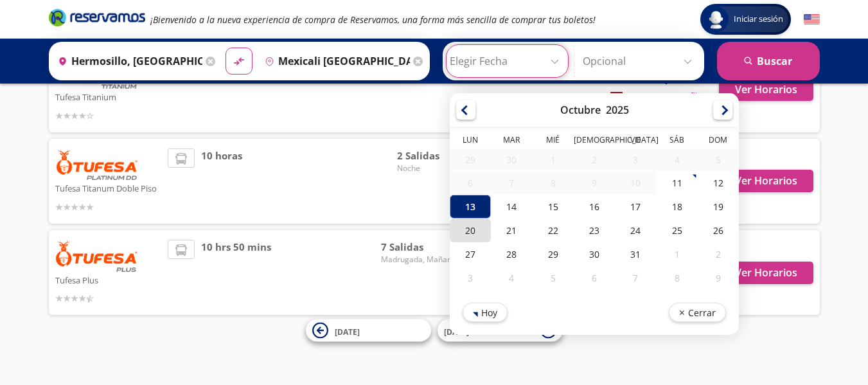 The image size is (868, 385). What do you see at coordinates (553, 183) in the screenshot?
I see `div: 08-Oct-25` at bounding box center [553, 183].